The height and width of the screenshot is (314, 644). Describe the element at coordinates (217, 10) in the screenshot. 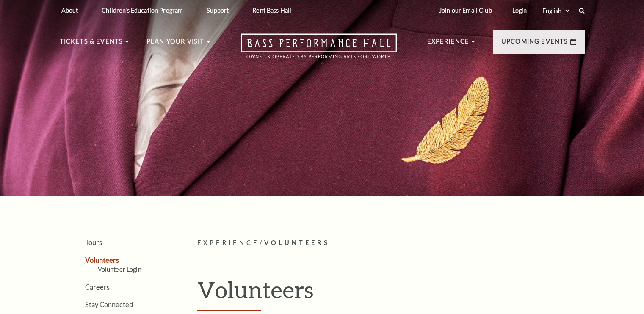

I see `p: Support` at that location.